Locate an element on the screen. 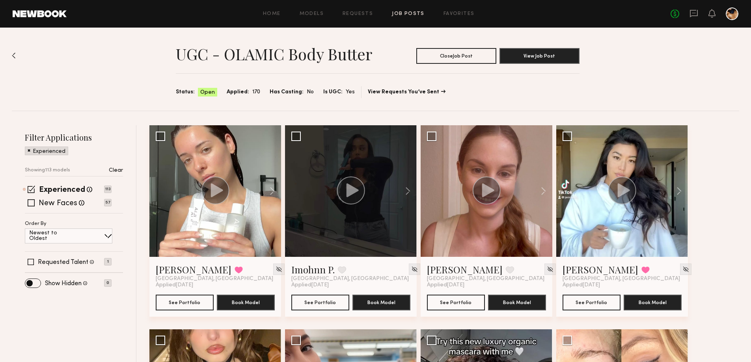  a: Requests is located at coordinates (358, 14).